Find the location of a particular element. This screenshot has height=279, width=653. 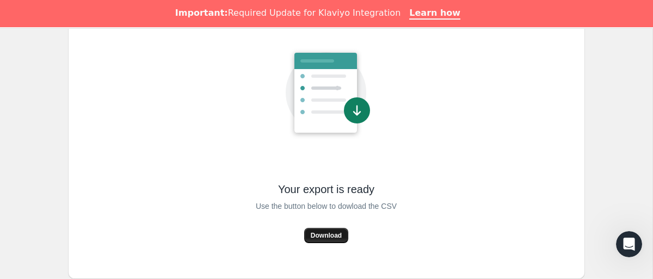

div: Required Update for Klaviyo Integration is located at coordinates (288, 13).